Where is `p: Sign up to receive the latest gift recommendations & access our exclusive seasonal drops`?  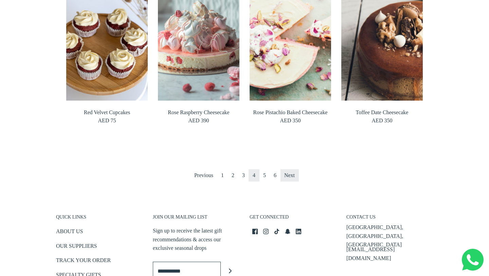
p: Sign up to receive the latest gift recommendations & access our exclusive seasonal drops is located at coordinates (196, 239).